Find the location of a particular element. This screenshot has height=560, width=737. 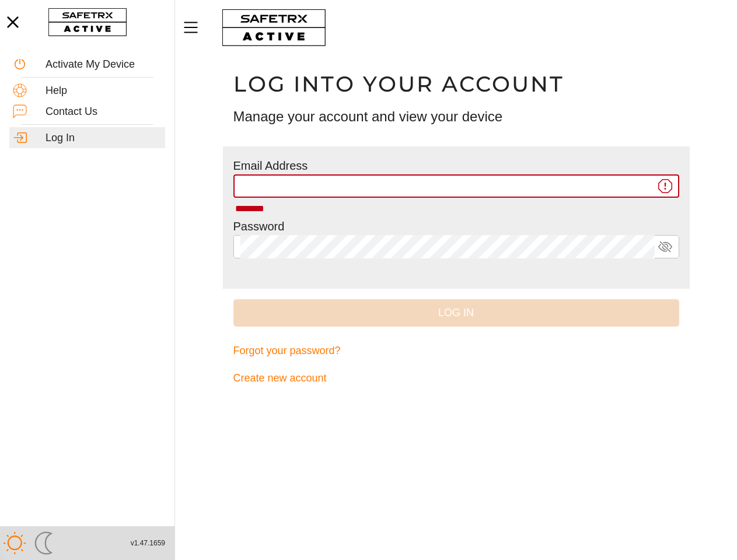

div: Contact Us is located at coordinates (103, 112).